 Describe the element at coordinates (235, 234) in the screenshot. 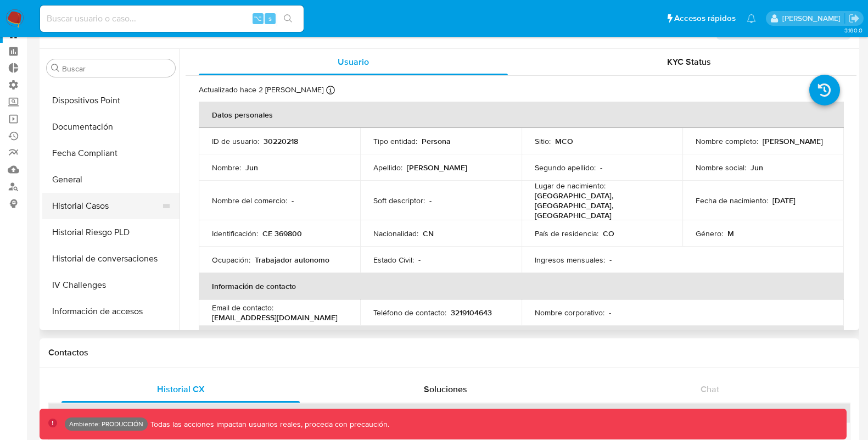

I see `p: Identificación :` at that location.